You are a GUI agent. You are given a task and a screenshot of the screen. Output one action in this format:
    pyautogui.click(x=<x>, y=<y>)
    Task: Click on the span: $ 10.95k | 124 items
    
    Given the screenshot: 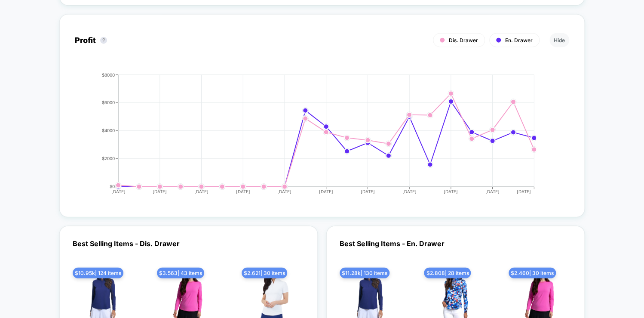 What is the action you would take?
    pyautogui.click(x=98, y=273)
    